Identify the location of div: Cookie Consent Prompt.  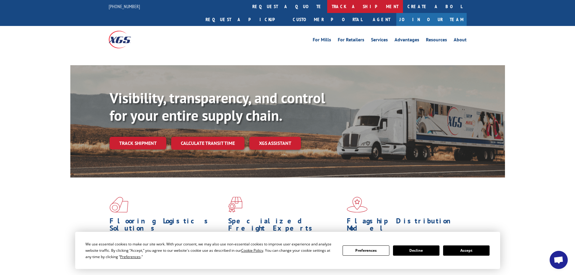
(287, 250).